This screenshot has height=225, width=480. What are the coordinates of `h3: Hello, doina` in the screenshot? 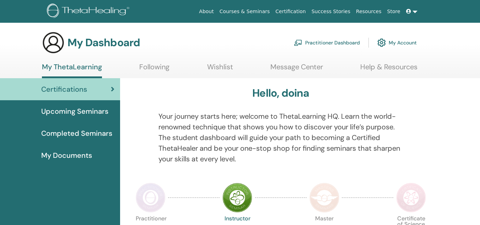 It's located at (281, 93).